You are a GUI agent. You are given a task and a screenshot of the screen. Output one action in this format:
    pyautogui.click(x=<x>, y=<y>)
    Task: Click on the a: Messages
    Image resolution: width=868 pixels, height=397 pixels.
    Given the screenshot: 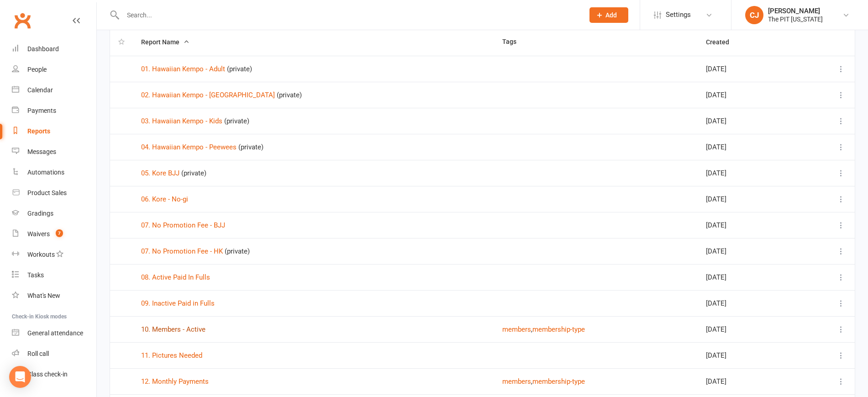 What is the action you would take?
    pyautogui.click(x=54, y=151)
    